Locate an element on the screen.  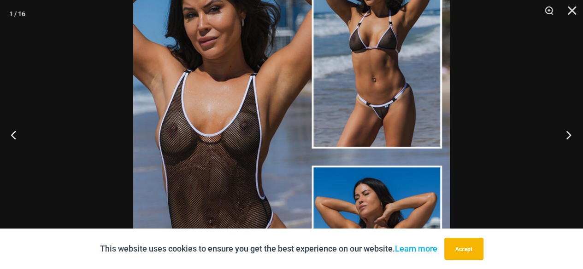
button: Accept is located at coordinates (463, 249).